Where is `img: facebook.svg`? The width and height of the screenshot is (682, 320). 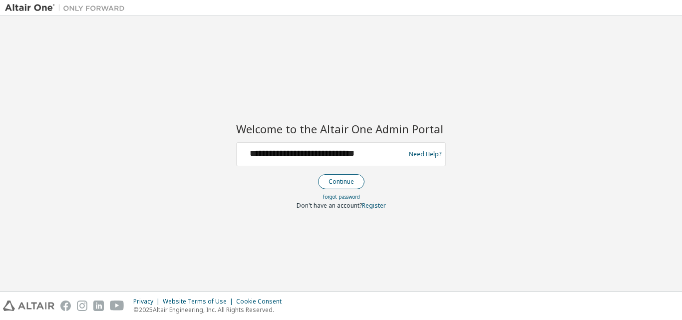 img: facebook.svg is located at coordinates (65, 305).